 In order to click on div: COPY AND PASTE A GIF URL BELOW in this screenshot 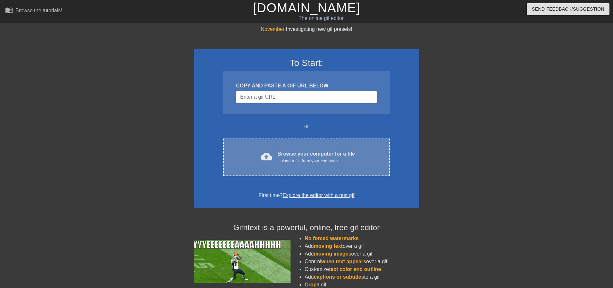, I will do `click(306, 86)`.